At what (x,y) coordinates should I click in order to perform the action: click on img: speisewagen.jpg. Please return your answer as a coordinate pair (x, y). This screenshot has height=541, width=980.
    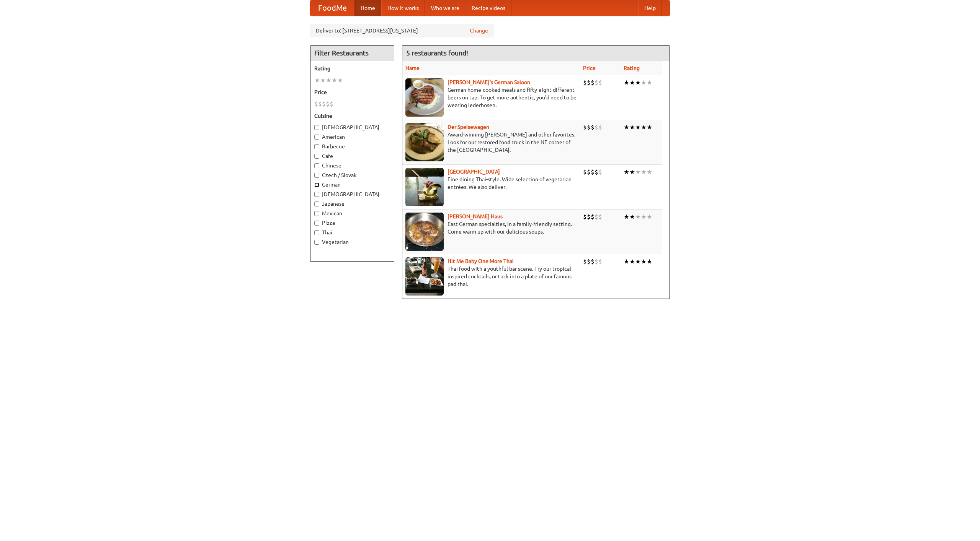
    Looking at the image, I should click on (425, 142).